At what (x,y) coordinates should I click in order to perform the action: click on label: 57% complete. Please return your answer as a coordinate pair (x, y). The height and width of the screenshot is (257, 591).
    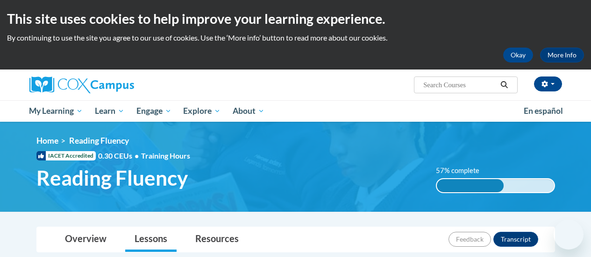
    Looking at the image, I should click on (462, 171).